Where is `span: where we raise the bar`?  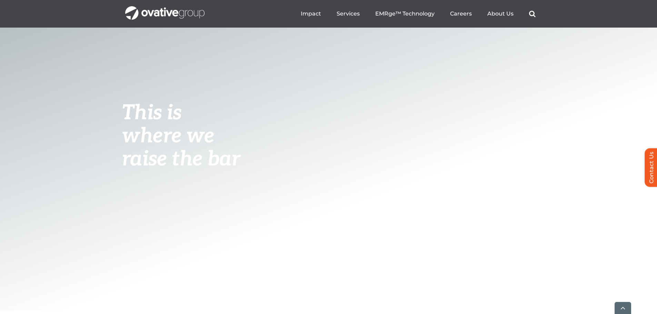
span: where we raise the bar is located at coordinates (181, 148).